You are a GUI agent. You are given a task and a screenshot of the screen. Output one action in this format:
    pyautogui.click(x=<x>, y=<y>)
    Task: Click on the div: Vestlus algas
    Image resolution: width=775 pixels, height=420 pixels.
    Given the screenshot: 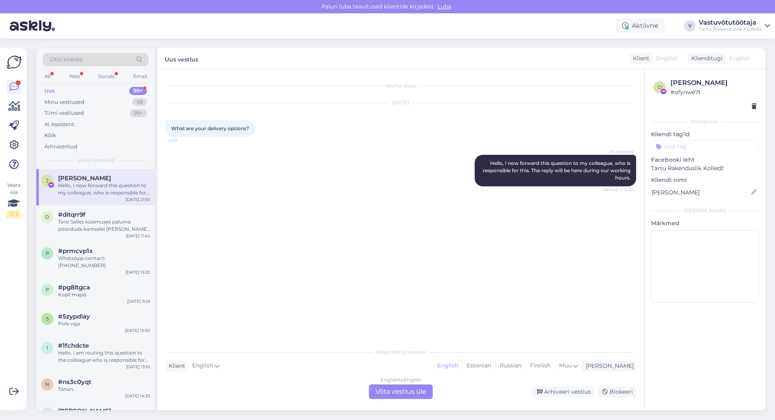 What is the action you would take?
    pyautogui.click(x=401, y=86)
    